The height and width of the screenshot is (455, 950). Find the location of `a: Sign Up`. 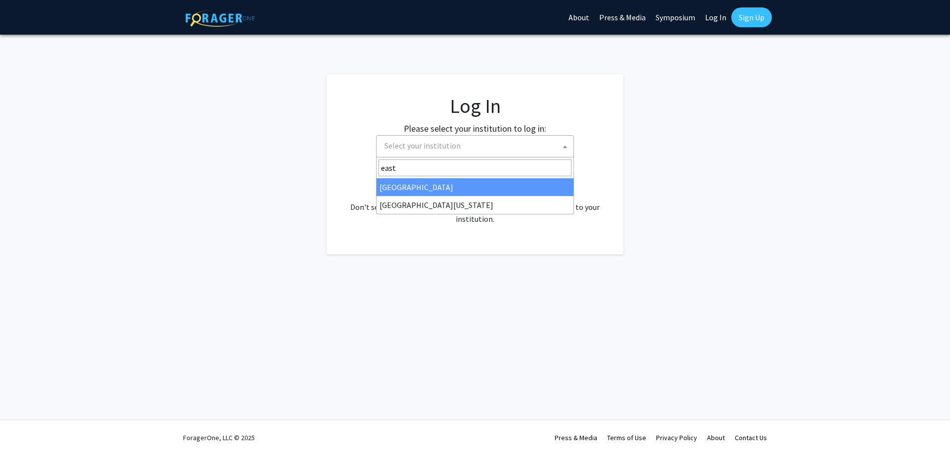

a: Sign Up is located at coordinates (752, 17).